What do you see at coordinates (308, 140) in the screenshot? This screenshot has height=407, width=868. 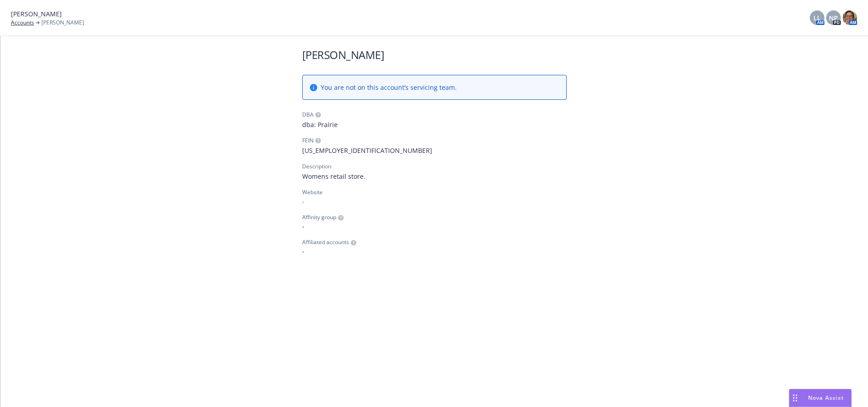 I see `div: FEIN` at bounding box center [308, 140].